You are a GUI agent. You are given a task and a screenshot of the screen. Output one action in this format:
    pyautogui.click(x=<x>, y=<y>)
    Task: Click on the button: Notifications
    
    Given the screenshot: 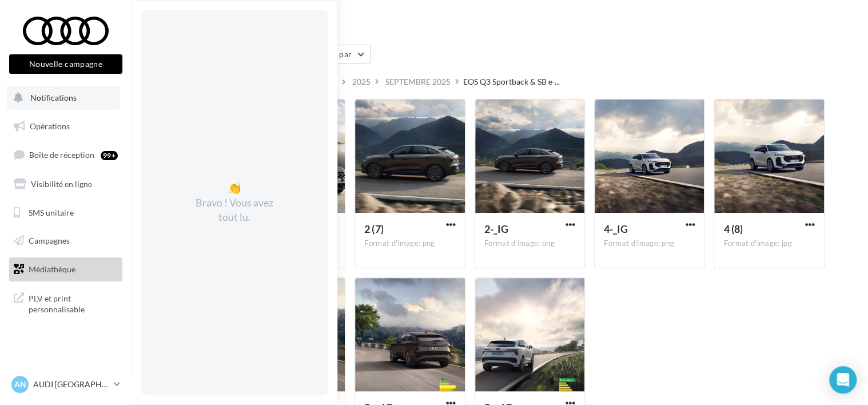 What is the action you would take?
    pyautogui.click(x=63, y=98)
    